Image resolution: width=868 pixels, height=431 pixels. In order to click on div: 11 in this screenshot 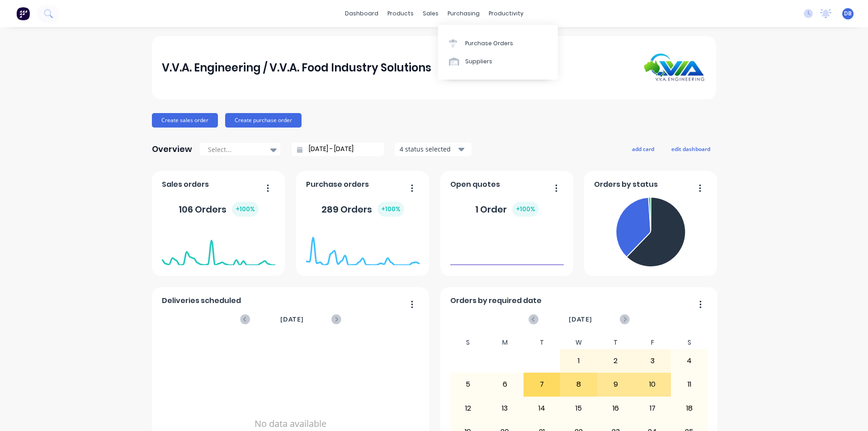, I will do `click(690, 384)`.